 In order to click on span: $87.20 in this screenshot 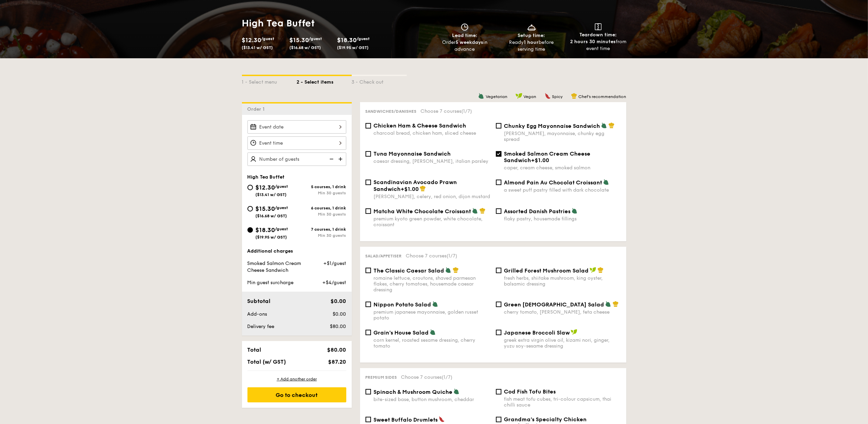, I will do `click(337, 362)`.